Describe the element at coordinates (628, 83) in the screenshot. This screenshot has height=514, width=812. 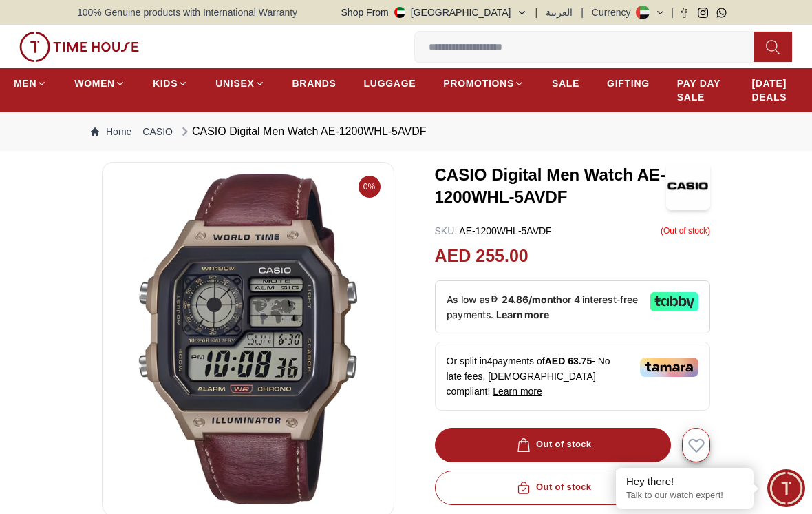
I see `span: GIFTING` at that location.